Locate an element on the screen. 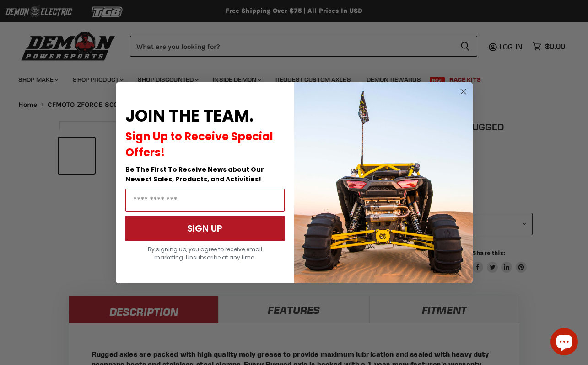 The image size is (588, 365). span: JOIN THE TEAM. is located at coordinates (189, 115).